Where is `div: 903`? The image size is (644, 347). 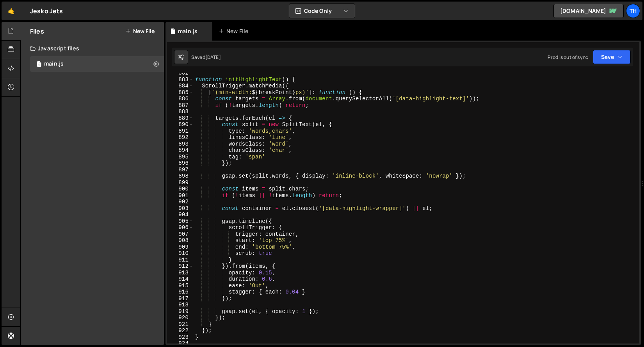
div: 903 is located at coordinates (180, 209).